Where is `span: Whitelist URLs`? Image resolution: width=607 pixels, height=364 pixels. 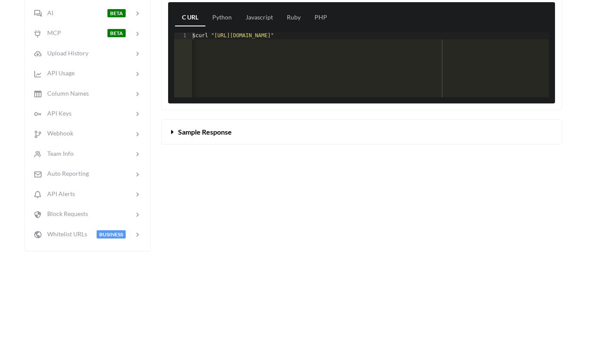 span: Whitelist URLs is located at coordinates (65, 234).